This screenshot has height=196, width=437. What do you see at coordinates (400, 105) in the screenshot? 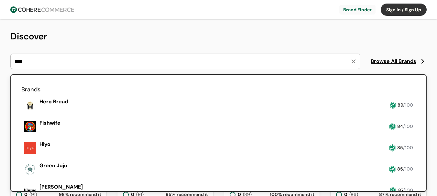
I see `span: 89` at bounding box center [400, 105].